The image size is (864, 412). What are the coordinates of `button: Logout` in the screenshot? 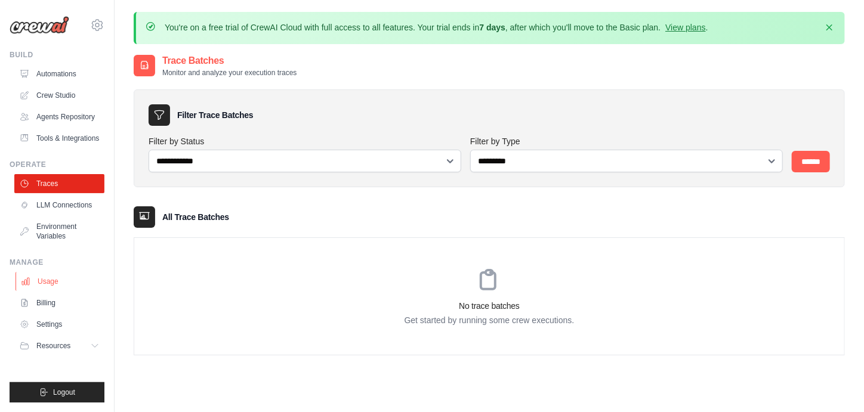 It's located at (57, 393).